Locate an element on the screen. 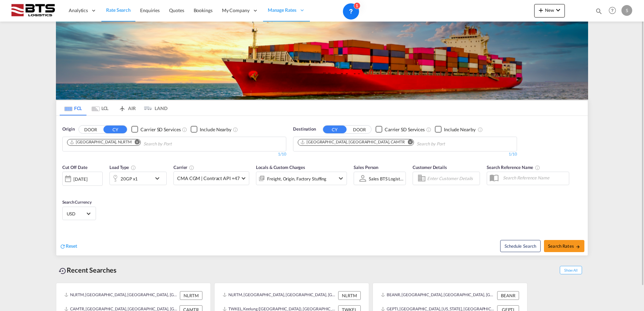  div: Freight Origin Factory Stuffing is located at coordinates (297, 178).